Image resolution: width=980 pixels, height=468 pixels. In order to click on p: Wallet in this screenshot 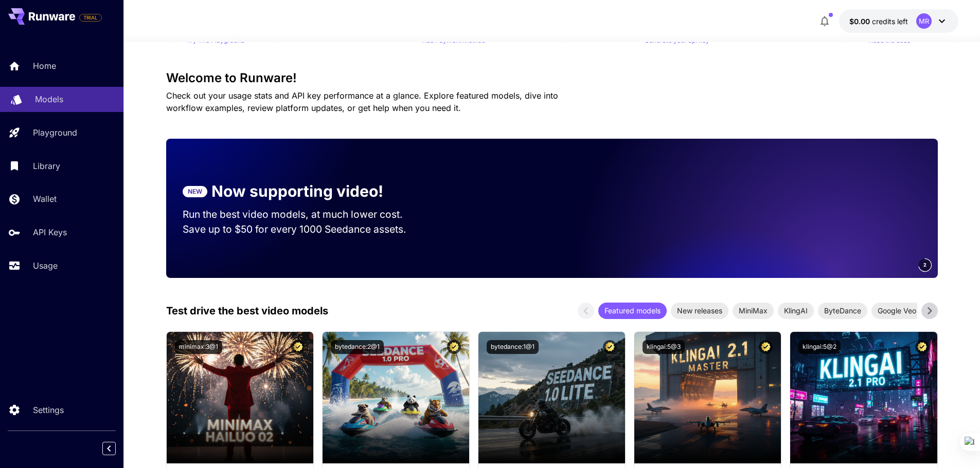, I will do `click(45, 199)`.